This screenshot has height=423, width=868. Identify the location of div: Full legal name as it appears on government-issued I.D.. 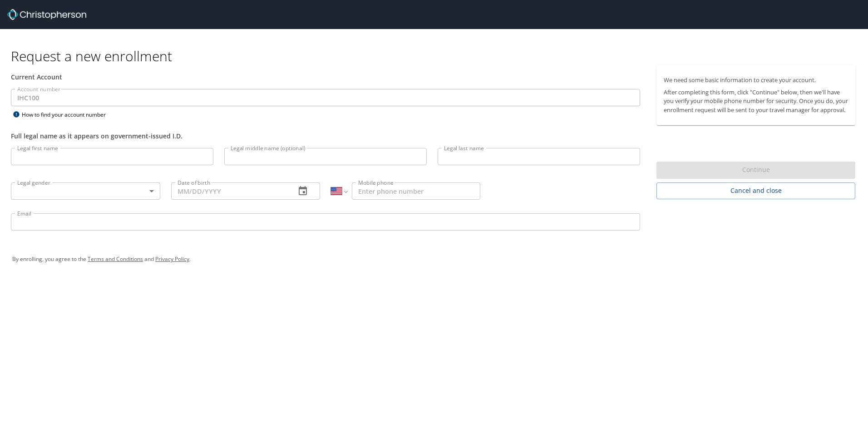
(326, 136).